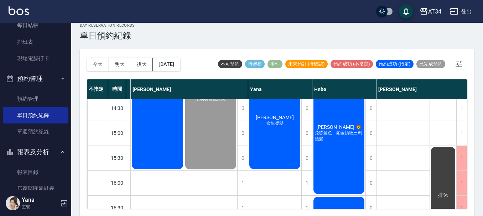 The image size is (483, 216). I want to click on a: 報表目錄, so click(36, 173).